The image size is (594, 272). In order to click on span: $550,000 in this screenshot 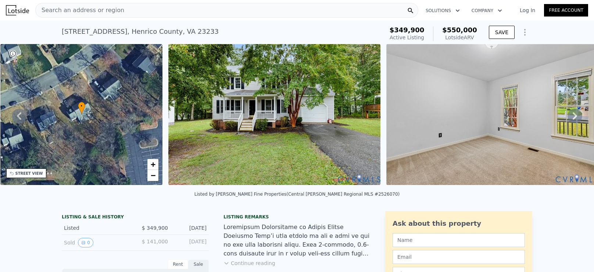, I will do `click(459, 30)`.